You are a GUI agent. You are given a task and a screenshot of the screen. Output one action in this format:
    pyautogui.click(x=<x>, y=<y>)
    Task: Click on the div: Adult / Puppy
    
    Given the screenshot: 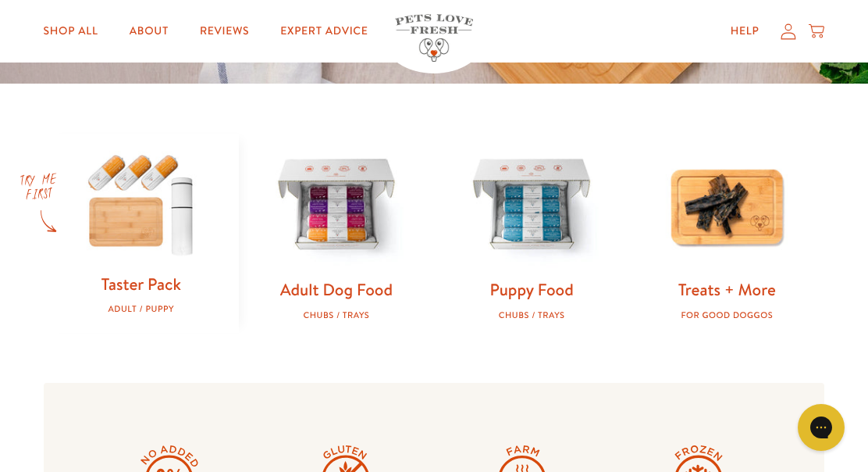 What is the action you would take?
    pyautogui.click(x=141, y=308)
    